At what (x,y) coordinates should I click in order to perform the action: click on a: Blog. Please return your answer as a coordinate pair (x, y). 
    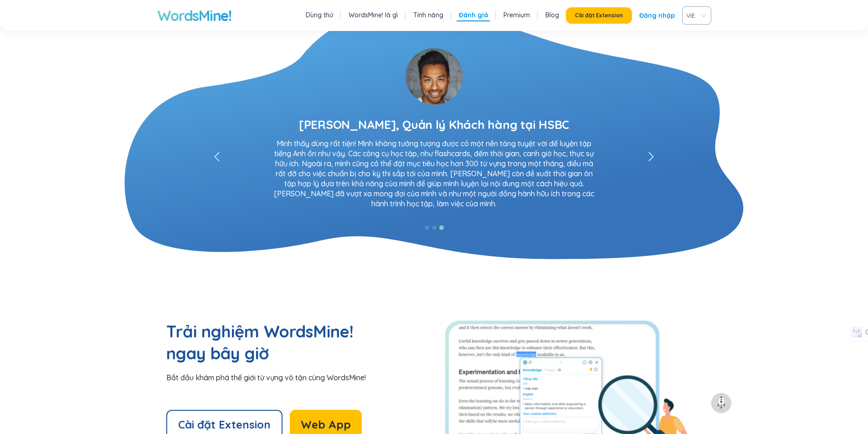
    Looking at the image, I should click on (552, 15).